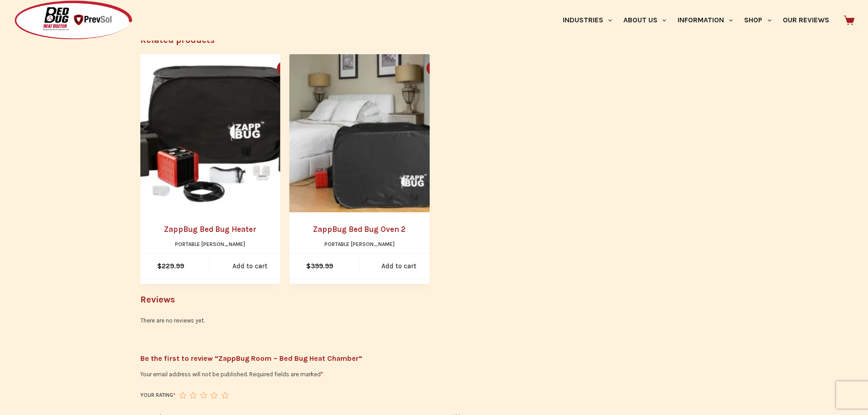  What do you see at coordinates (192, 395) in the screenshot?
I see `a: 2 of 5 stars` at bounding box center [192, 395].